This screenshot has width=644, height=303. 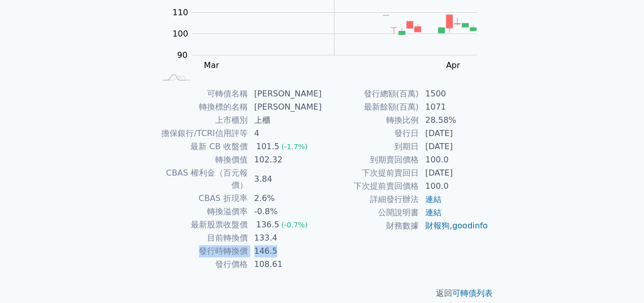 What do you see at coordinates (268, 147) in the screenshot?
I see `div: 101.5` at bounding box center [268, 147].